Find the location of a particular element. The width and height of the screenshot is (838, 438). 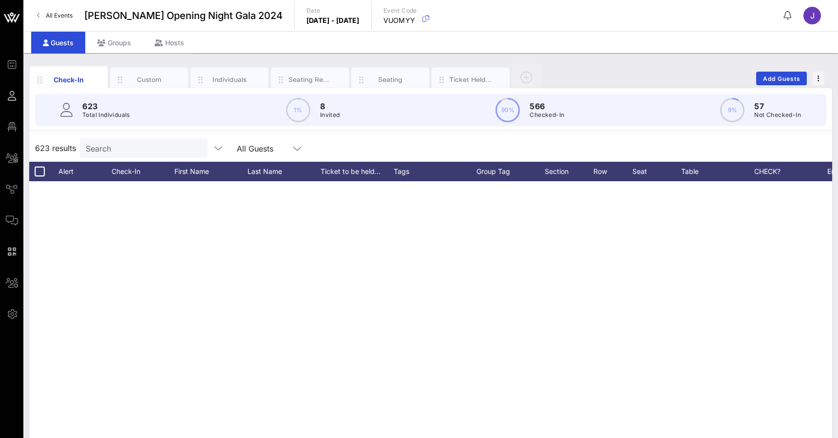

p: Invited is located at coordinates (330, 115).